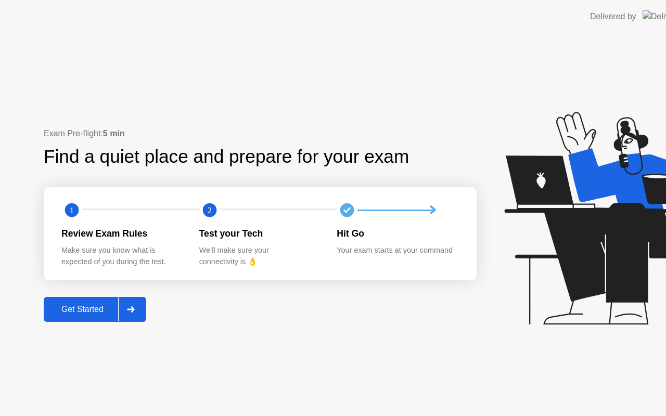 The width and height of the screenshot is (666, 416). What do you see at coordinates (259, 233) in the screenshot?
I see `div: Test your Tech` at bounding box center [259, 233].